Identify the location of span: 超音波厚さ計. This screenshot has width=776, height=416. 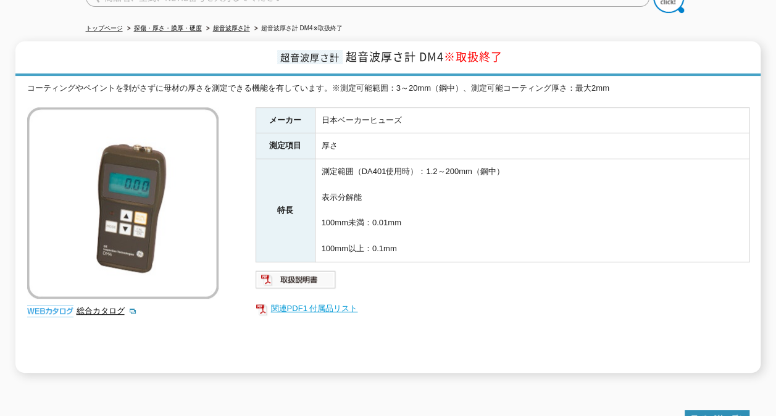
(310, 57).